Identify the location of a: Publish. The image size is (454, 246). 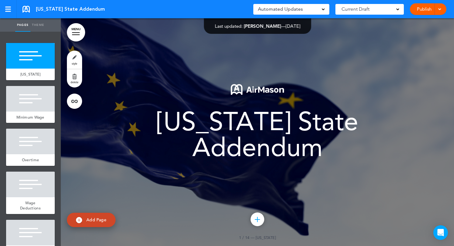
(424, 9).